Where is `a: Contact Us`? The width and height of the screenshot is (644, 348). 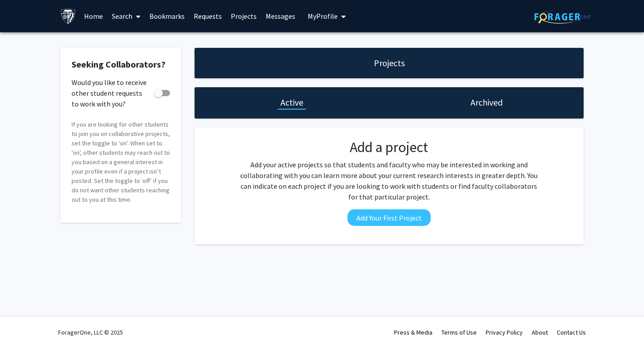 a: Contact Us is located at coordinates (571, 332).